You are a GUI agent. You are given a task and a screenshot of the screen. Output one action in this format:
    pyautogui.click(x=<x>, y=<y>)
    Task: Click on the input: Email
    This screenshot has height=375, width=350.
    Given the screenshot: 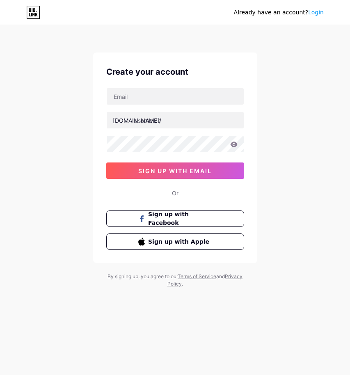 What is the action you would take?
    pyautogui.click(x=175, y=96)
    